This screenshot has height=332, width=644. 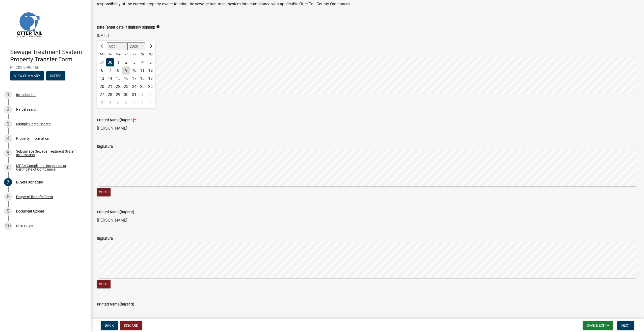 I want to click on div: 26, so click(x=151, y=87).